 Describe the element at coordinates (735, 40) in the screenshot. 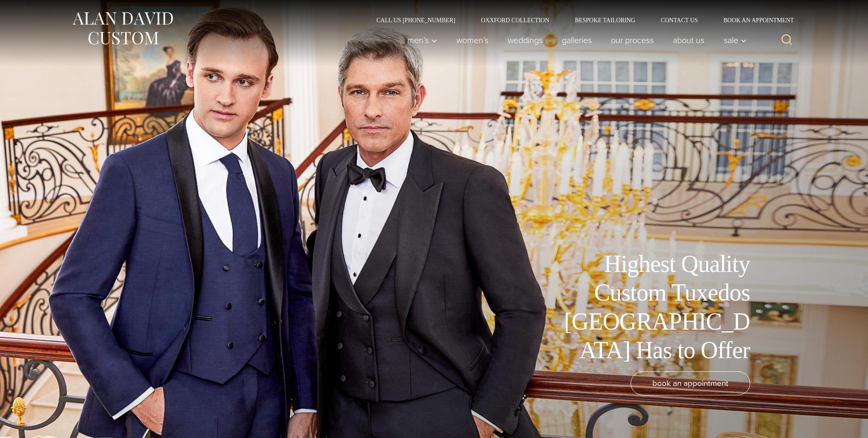

I see `span: Sale` at that location.